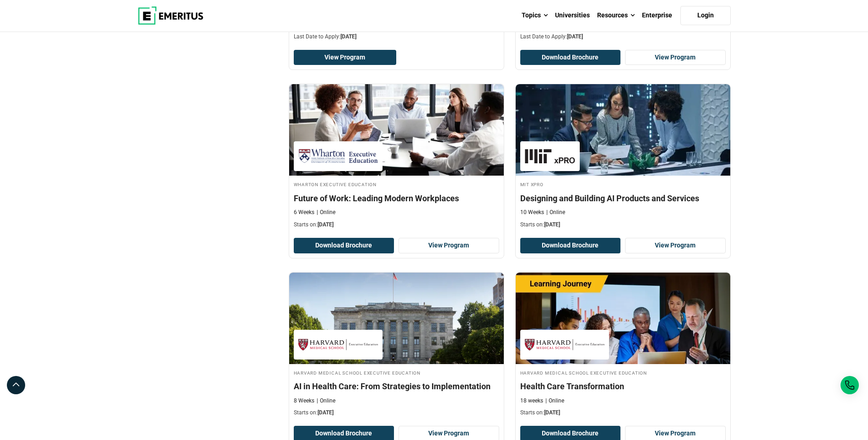 This screenshot has height=440, width=868. Describe the element at coordinates (623, 386) in the screenshot. I see `h4: Health Care Transformation` at that location.